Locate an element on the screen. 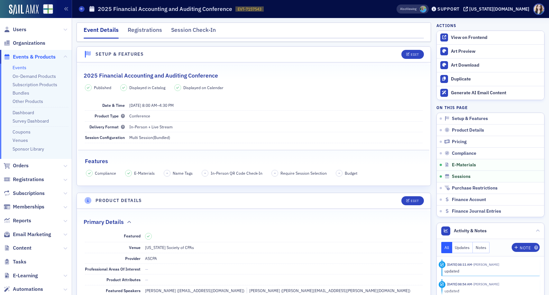  a: Bundles is located at coordinates (21, 93).